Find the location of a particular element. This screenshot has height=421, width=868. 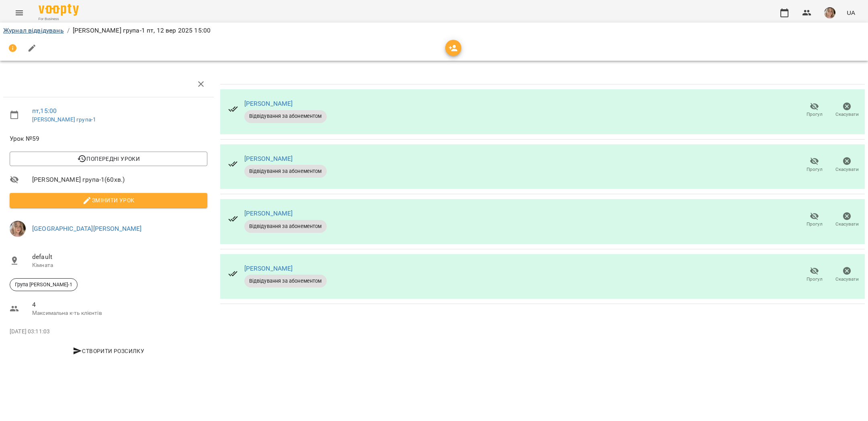

span: UA is located at coordinates (851, 13).